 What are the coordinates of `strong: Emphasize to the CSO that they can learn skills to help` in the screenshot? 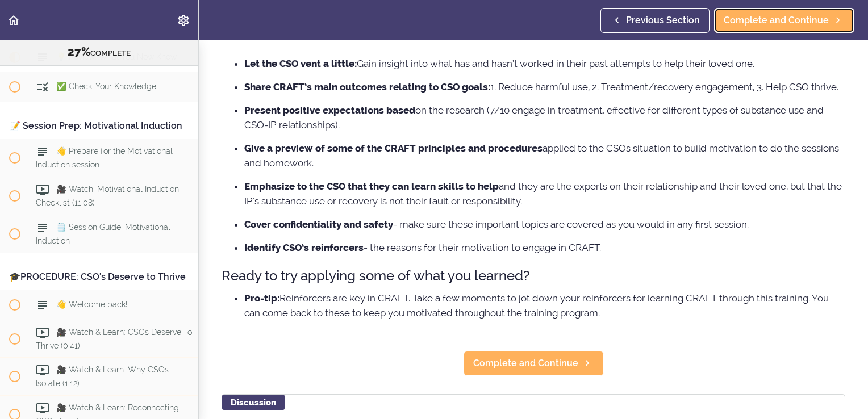 It's located at (372, 186).